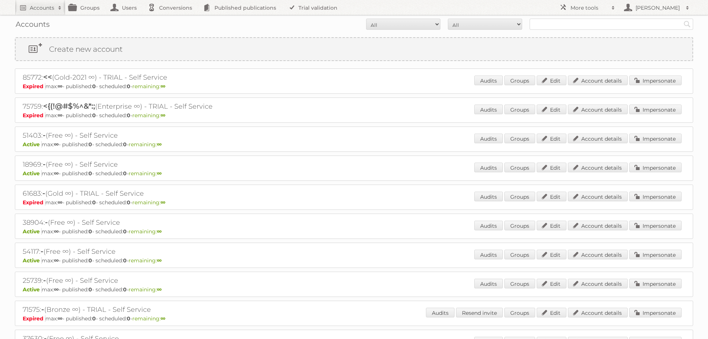  What do you see at coordinates (480, 312) in the screenshot?
I see `a: Resend invite` at bounding box center [480, 312].